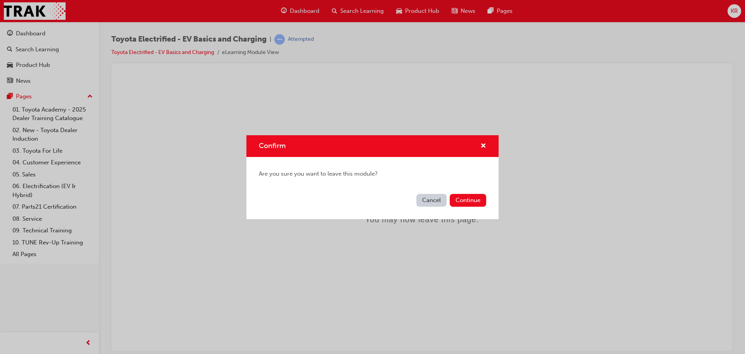 This screenshot has width=745, height=354. What do you see at coordinates (373, 174) in the screenshot?
I see `div: Are you sure you want to leave this module?` at bounding box center [373, 174].